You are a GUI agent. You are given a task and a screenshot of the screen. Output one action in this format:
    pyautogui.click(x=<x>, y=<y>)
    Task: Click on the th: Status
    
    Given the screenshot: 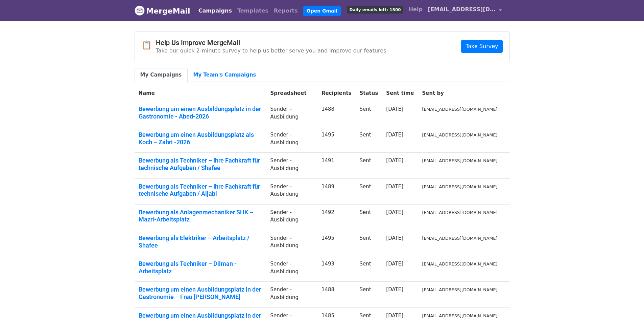 What is the action you would take?
    pyautogui.click(x=369, y=93)
    